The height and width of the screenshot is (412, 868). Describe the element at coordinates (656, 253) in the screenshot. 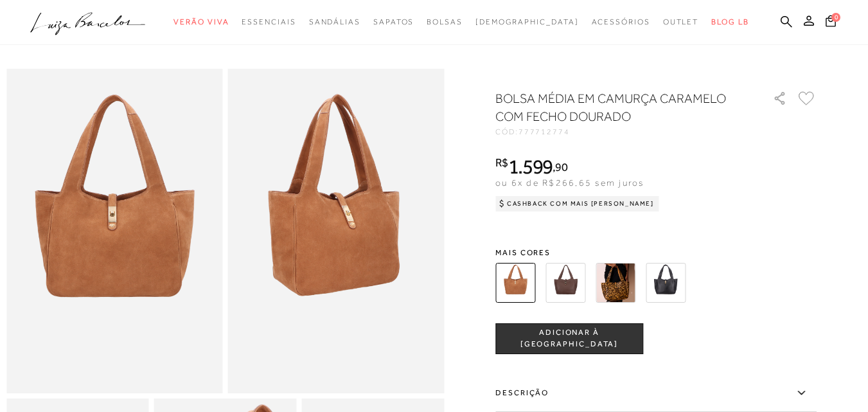

I see `span: Mais cores` at that location.